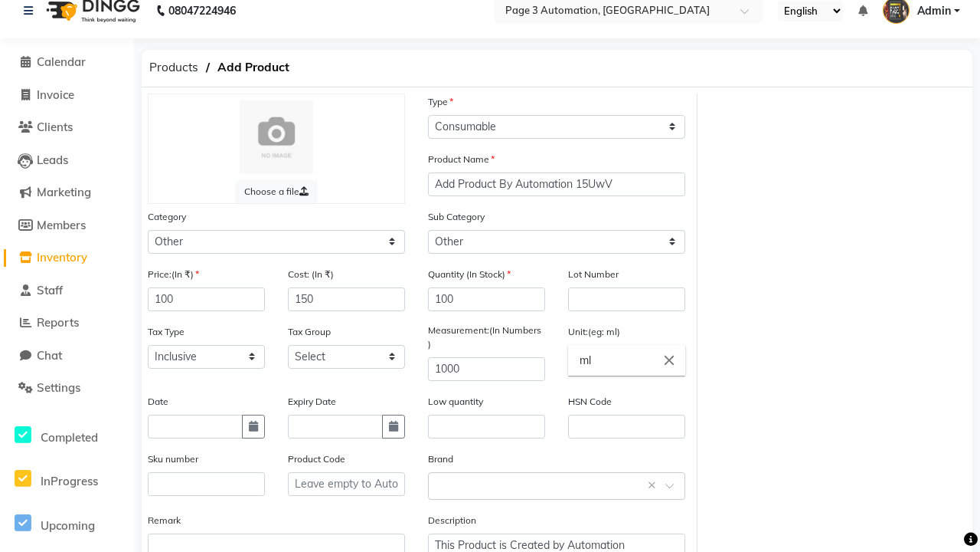 The width and height of the screenshot is (980, 552). I want to click on label: Type, so click(440, 102).